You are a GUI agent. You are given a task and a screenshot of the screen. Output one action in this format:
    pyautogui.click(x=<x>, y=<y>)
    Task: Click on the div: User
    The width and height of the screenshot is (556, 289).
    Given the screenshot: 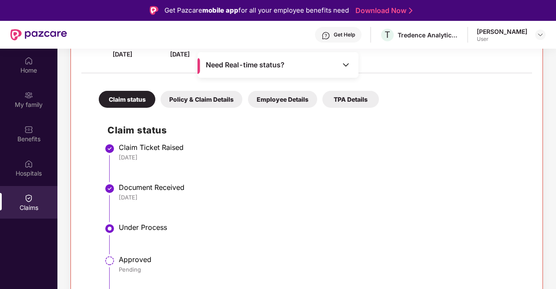 What is the action you would take?
    pyautogui.click(x=502, y=39)
    